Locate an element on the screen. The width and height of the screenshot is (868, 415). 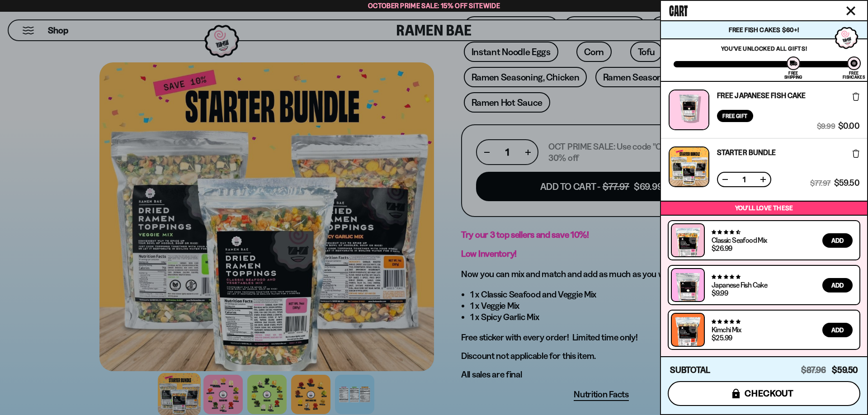
span: $87.96 is located at coordinates (814, 370).